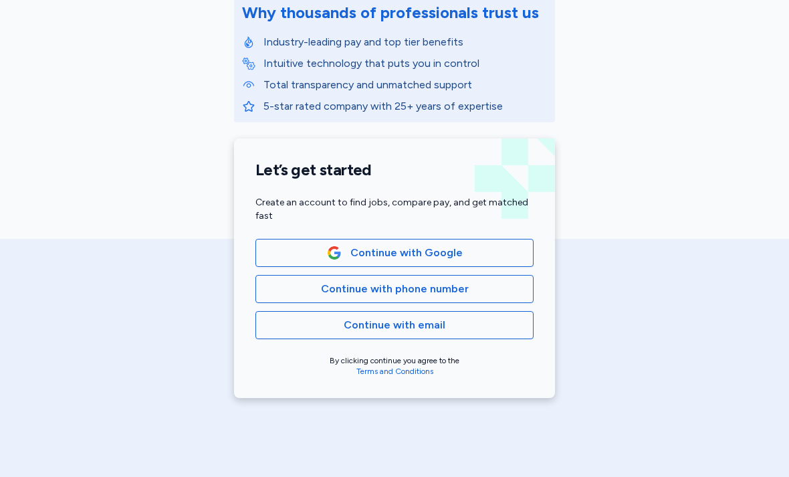 This screenshot has height=477, width=789. I want to click on p: Total transparency and unmatched support, so click(405, 85).